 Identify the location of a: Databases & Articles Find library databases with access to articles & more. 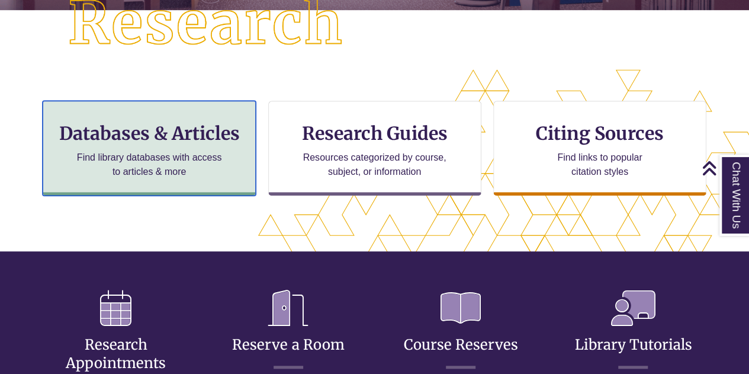
(149, 148).